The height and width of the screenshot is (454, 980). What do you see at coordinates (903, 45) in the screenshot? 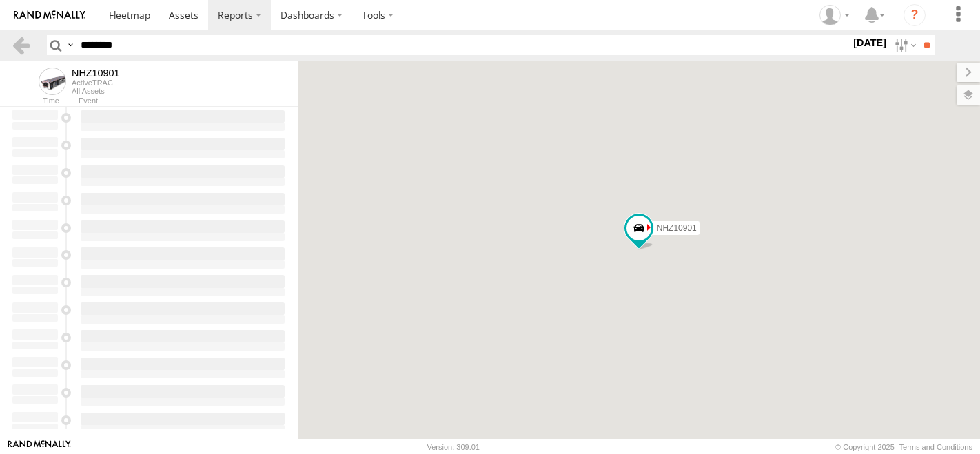
I see `label: Search Filter Options` at bounding box center [903, 45].